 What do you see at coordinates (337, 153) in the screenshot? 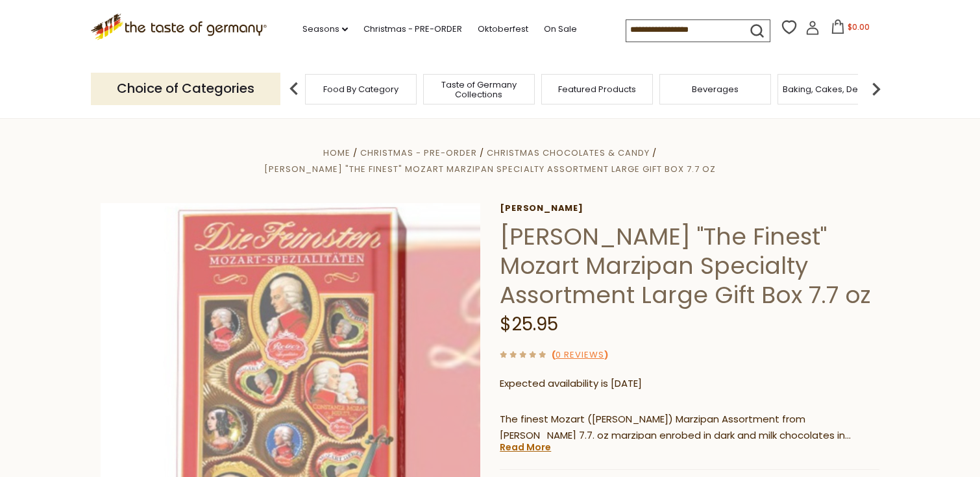
I see `span: Home` at bounding box center [337, 153].